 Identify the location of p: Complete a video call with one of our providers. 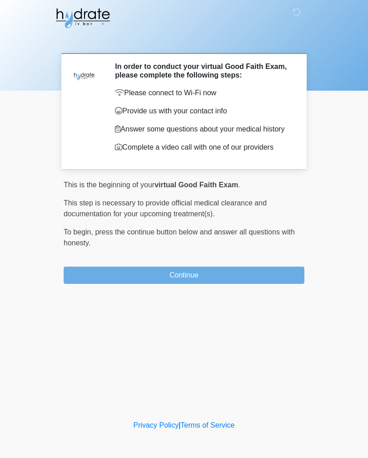
(202, 147).